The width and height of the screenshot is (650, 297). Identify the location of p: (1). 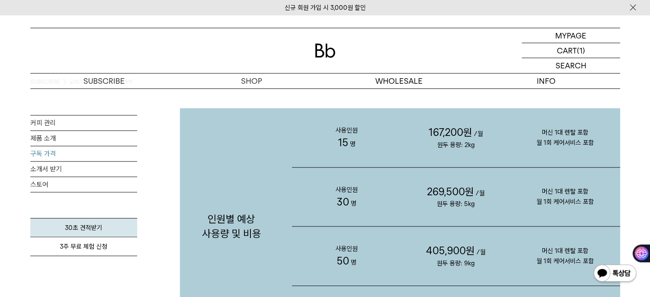
(581, 50).